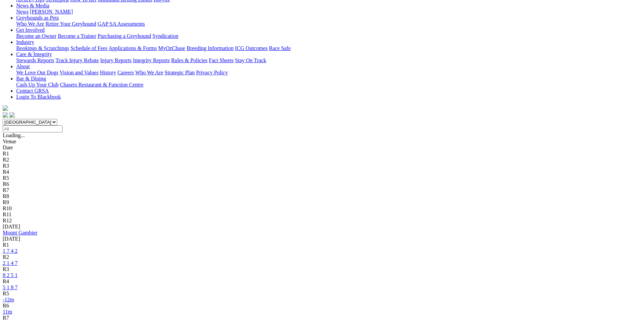 The height and width of the screenshot is (322, 644). What do you see at coordinates (322, 202) in the screenshot?
I see `div: R9` at bounding box center [322, 202].